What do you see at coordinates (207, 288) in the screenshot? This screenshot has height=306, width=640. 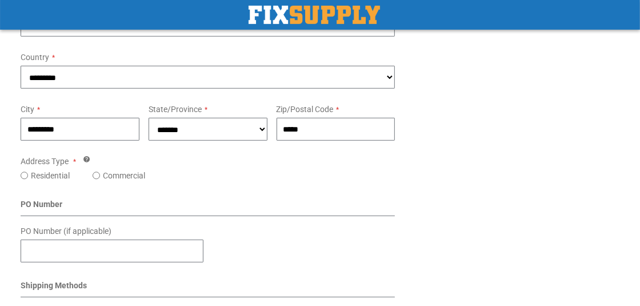 I see `div: Shipping Methods` at bounding box center [207, 288].